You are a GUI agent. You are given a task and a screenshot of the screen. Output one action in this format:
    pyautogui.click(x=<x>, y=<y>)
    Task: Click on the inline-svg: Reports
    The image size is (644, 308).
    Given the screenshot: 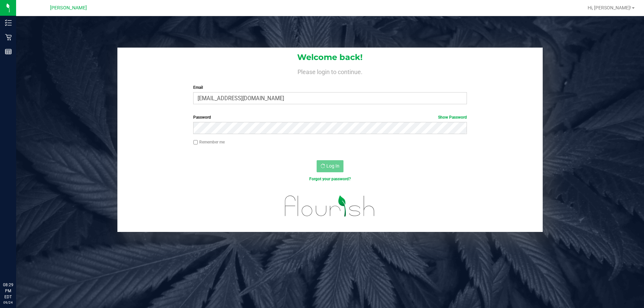 What is the action you would take?
    pyautogui.click(x=8, y=52)
    